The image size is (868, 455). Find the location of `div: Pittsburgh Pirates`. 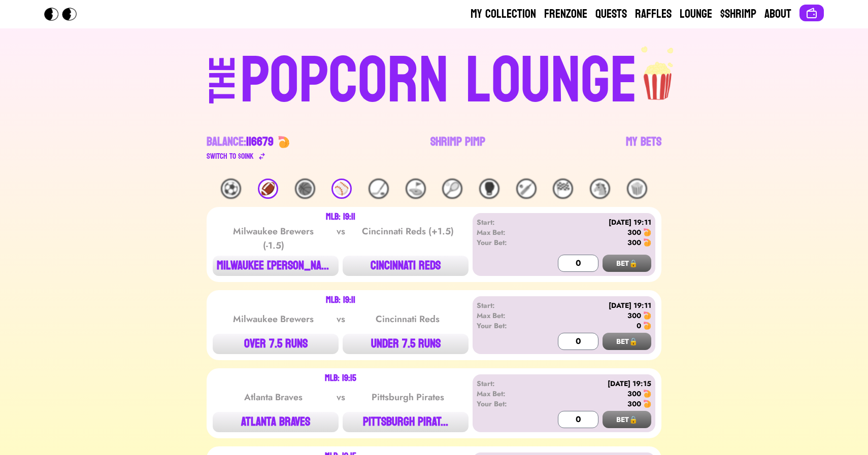

div: Pittsburgh Pirates is located at coordinates (407, 397).